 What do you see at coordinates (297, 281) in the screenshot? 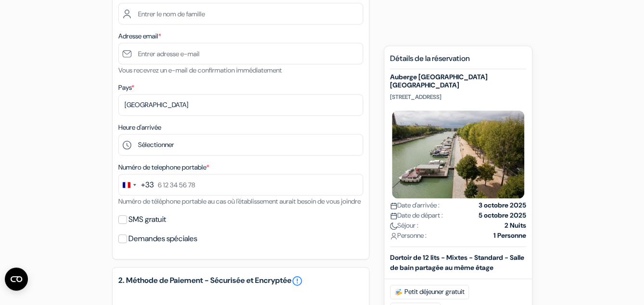
I see `a: error_outline` at bounding box center [297, 281].